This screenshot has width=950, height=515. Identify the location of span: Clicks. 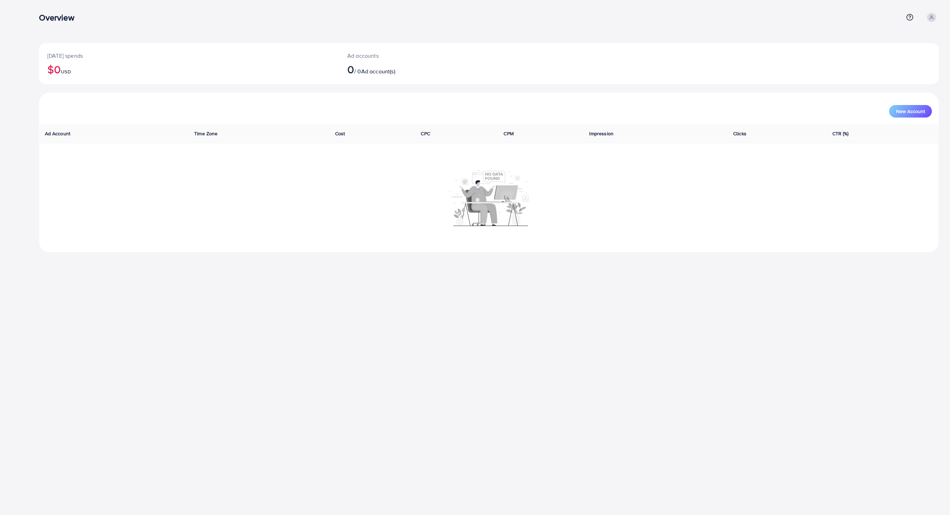
(740, 134).